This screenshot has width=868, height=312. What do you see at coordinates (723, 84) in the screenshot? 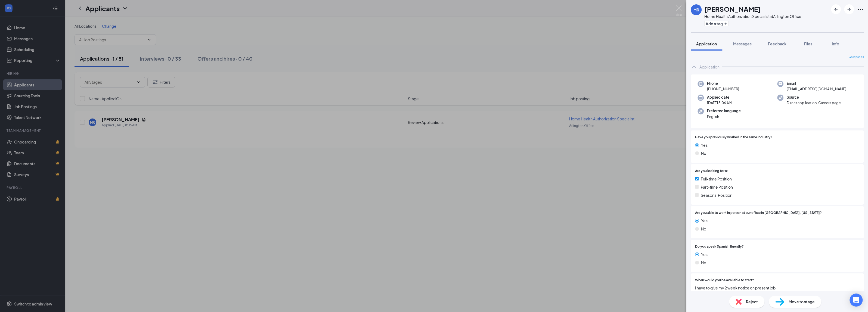
I see `span: Phone` at bounding box center [723, 84].